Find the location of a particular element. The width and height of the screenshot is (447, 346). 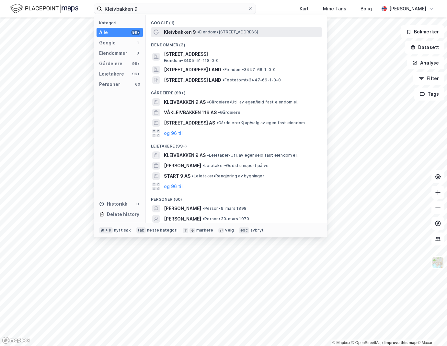

div: Eiendommer (3) is located at coordinates (237, 43).